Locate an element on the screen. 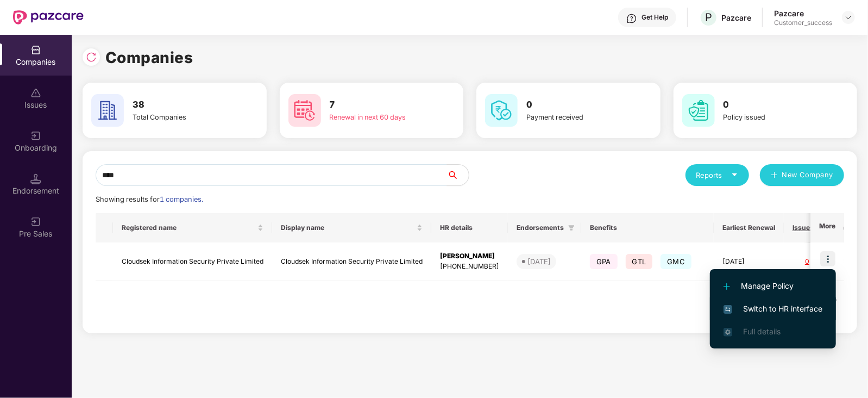  img: svg+xml;base64,PHN2ZyBpZD0iRHJvcGRvd24tMzJ4MzIiIHhtbG5zPSJodHRwOi8vd3d3LnczLm9yZy8yMDAwL3N2ZyIgd2... is located at coordinates (848, 17).